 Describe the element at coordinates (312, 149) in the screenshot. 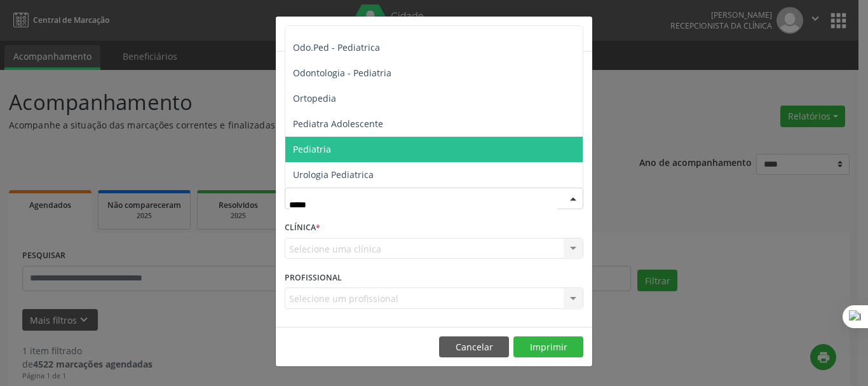

I see `span: Pediatria` at that location.